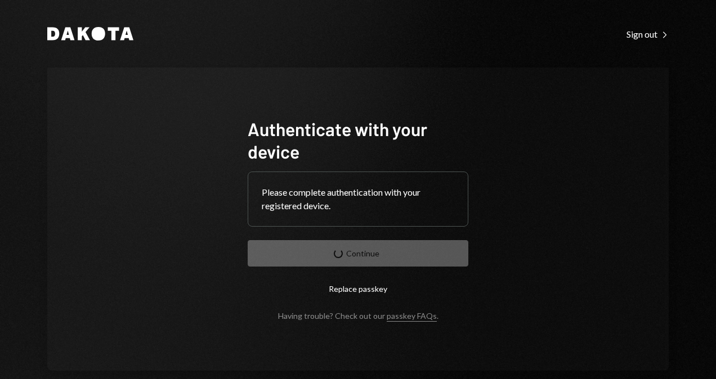 The image size is (716, 379). What do you see at coordinates (647, 34) in the screenshot?
I see `div: Sign out` at bounding box center [647, 34].